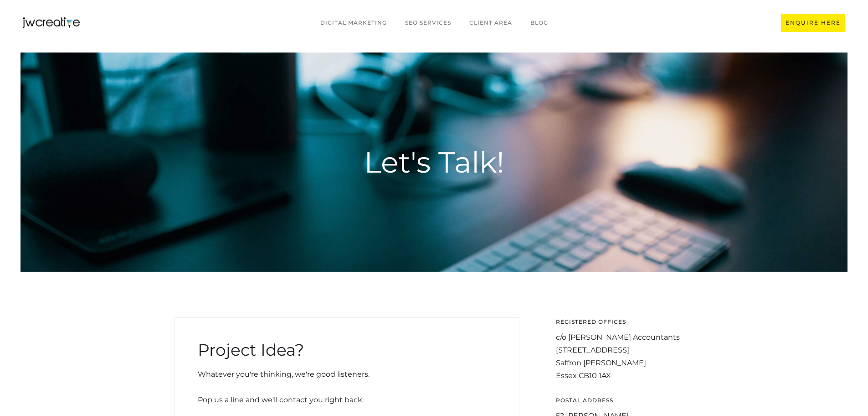 The width and height of the screenshot is (868, 416). I want to click on a: CLIENT AREA, so click(491, 23).